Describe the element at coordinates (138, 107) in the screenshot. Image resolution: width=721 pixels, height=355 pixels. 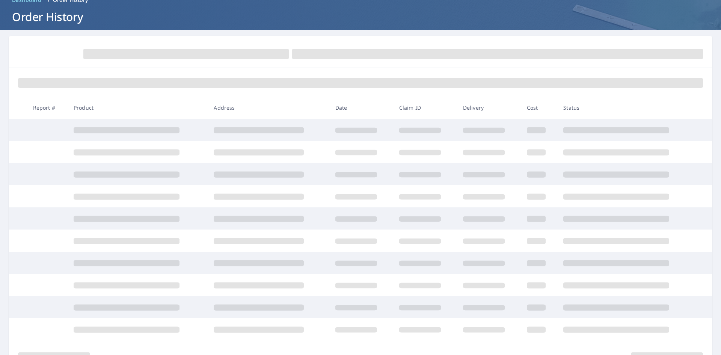
I see `th: Product` at that location.